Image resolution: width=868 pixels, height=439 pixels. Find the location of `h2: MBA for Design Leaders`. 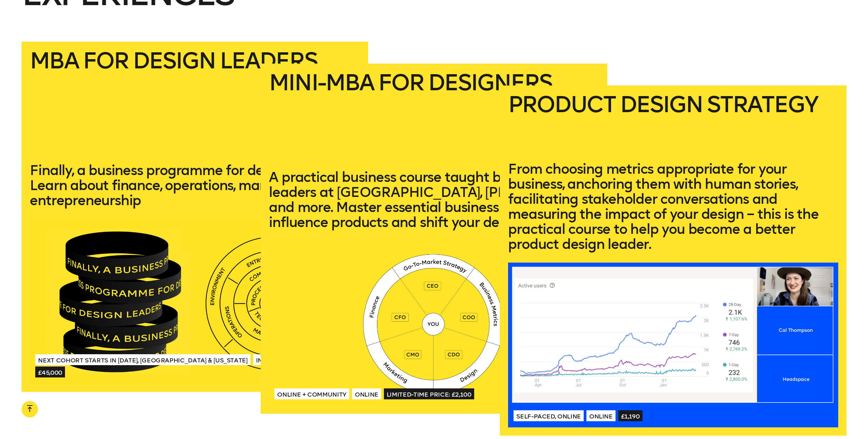

h2: MBA for Design Leaders is located at coordinates (194, 101).